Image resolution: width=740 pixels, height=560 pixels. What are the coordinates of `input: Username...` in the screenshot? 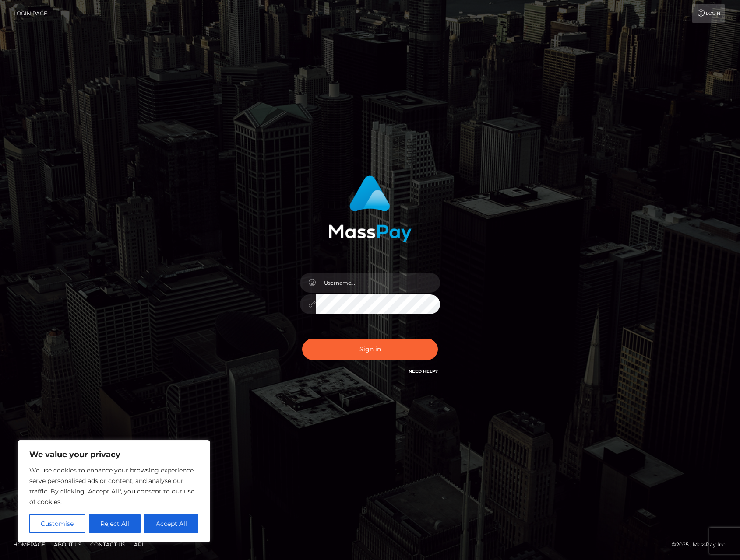 It's located at (378, 282).